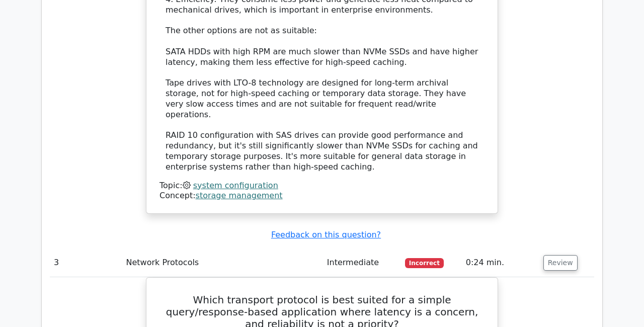  Describe the element at coordinates (326, 234) in the screenshot. I see `a: Feedback on this question?` at that location.